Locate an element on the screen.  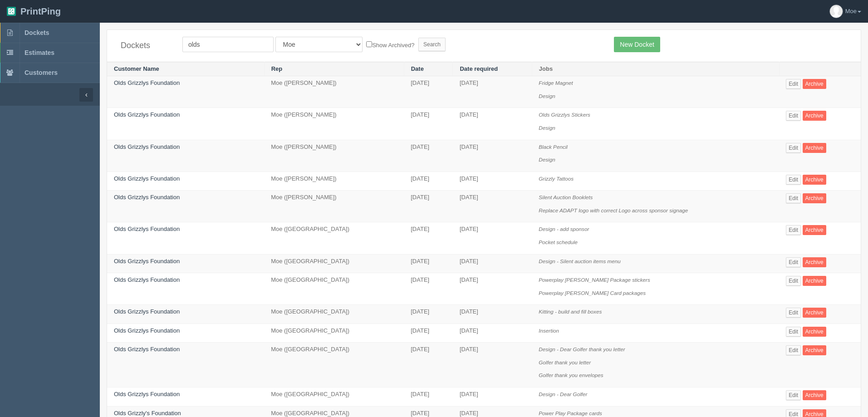
img: avatar_default-7531ab5dedf162e01f1e0bb0964e6a185e93c5c22dfe317fb01d7f8cd2b1632c.jpg is located at coordinates (836, 11).